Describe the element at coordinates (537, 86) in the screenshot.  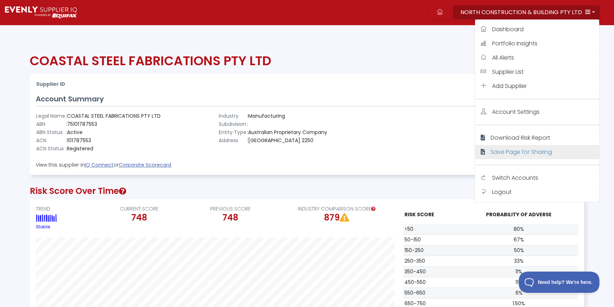
I see `a: Add Supplier` at that location.